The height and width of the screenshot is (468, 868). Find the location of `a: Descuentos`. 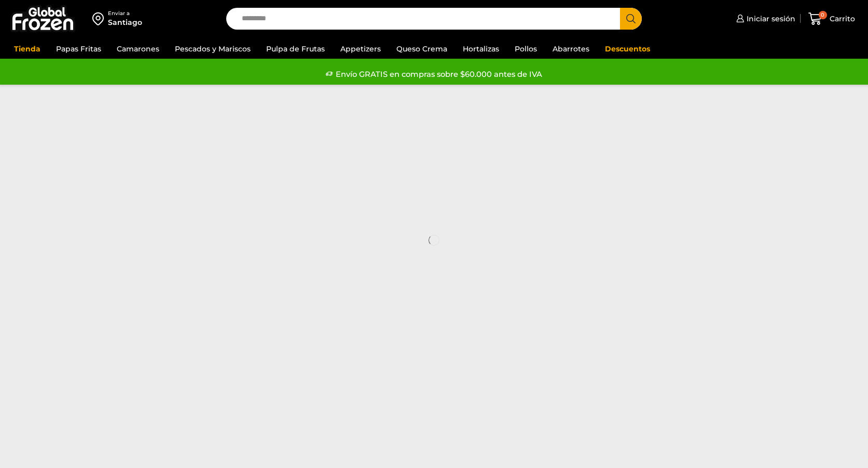

a: Descuentos is located at coordinates (627, 49).